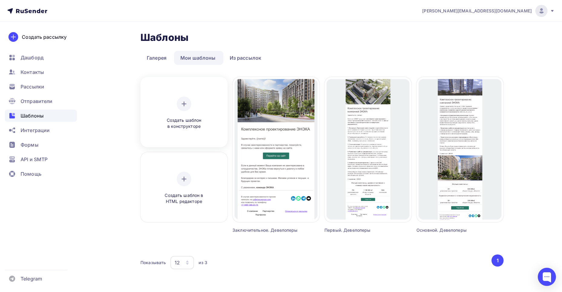 This screenshot has width=562, height=292. I want to click on h2: Шаблоны, so click(164, 38).